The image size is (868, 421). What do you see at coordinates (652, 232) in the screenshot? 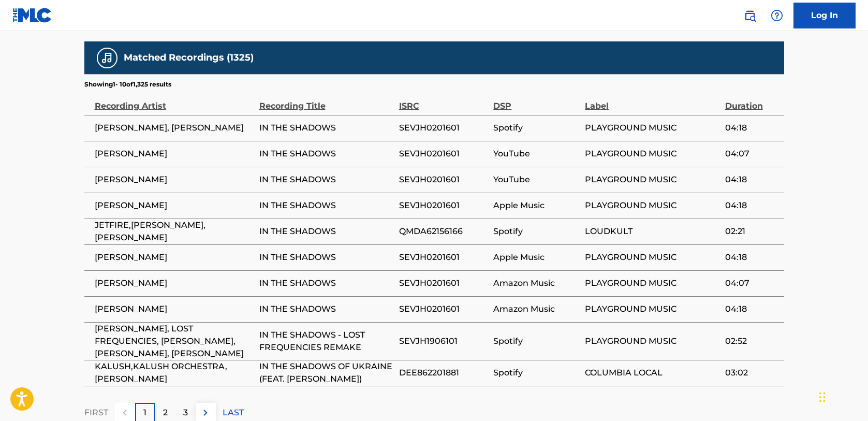
I see `span: LOUDKULT` at bounding box center [652, 232].